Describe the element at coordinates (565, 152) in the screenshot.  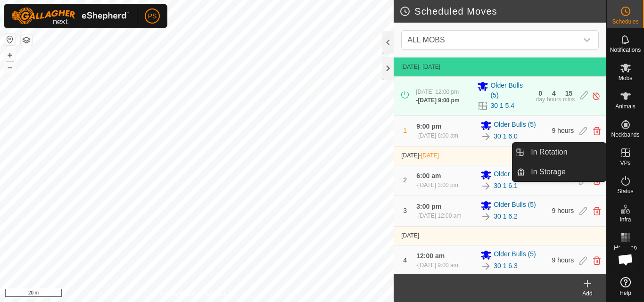
I see `a: In Rotation` at that location.